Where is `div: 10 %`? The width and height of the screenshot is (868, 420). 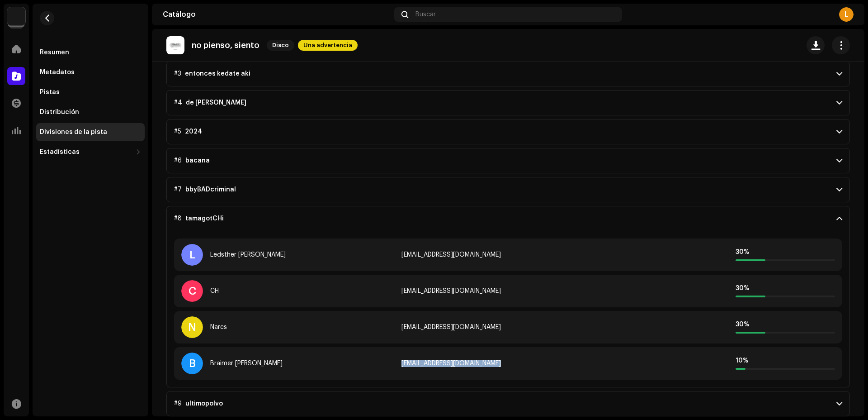 div: 10 % is located at coordinates (785, 361).